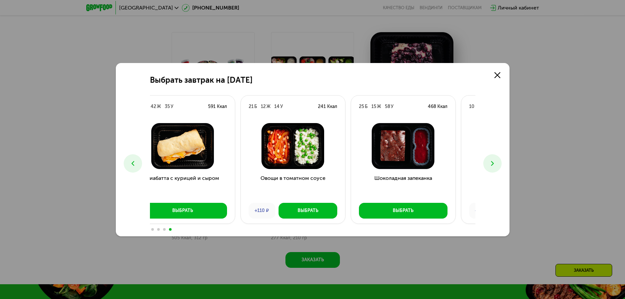 The image size is (625, 299). I want to click on img: Чиабатта с курицей и сыром, so click(183, 146).